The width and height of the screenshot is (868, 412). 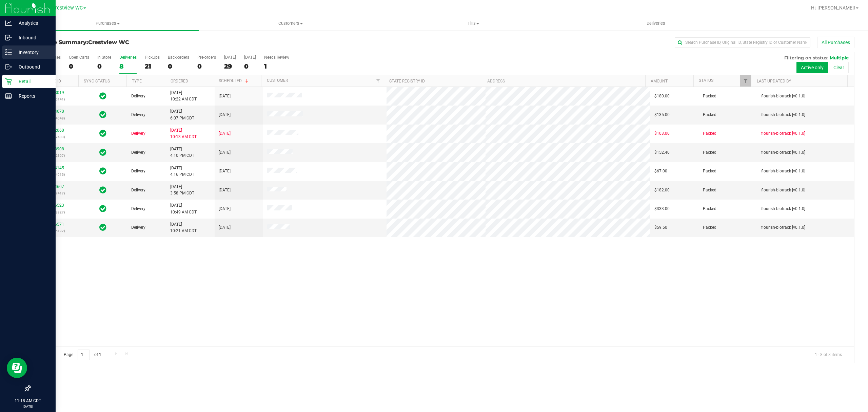 What do you see at coordinates (473, 24) in the screenshot?
I see `span: Tills` at bounding box center [473, 24].